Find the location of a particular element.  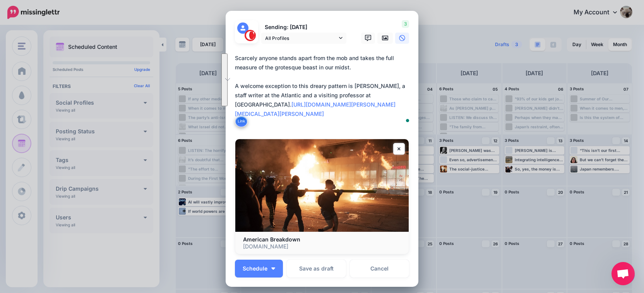

span: 3 is located at coordinates (405, 24).